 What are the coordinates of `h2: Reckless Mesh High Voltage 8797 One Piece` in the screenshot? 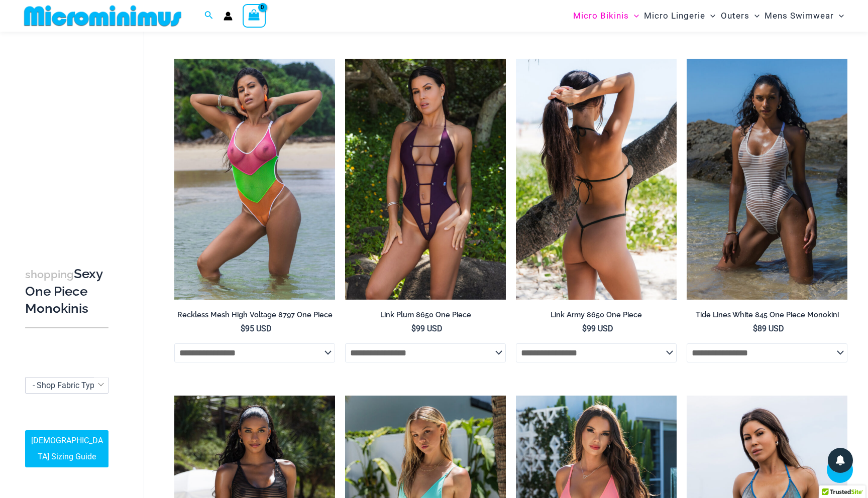 It's located at (255, 315).